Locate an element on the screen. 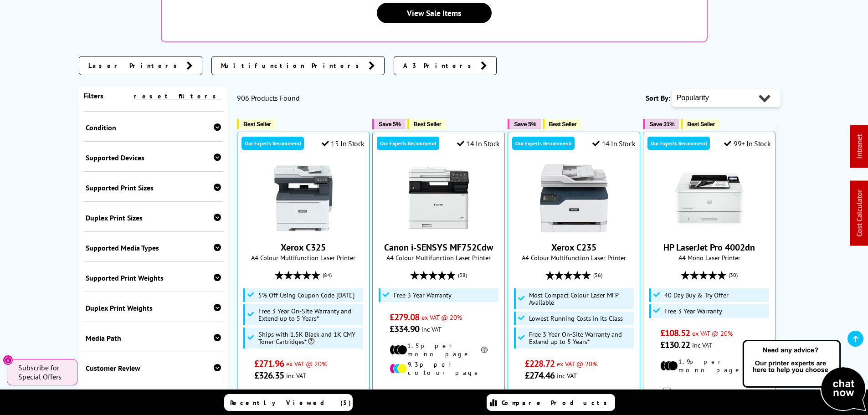 This screenshot has height=415, width=868. span: A4 Mono Laser Printer is located at coordinates (709, 258).